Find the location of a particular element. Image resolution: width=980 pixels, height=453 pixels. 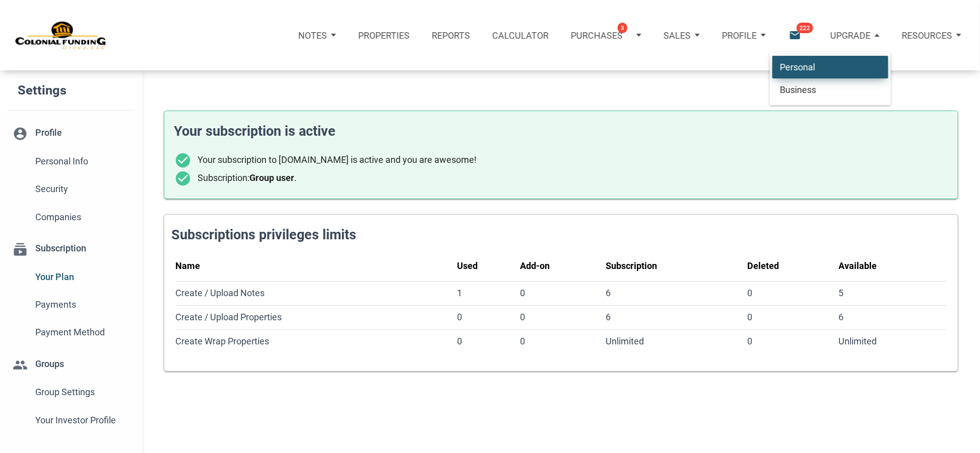

a: Upgrade PersonalBusiness is located at coordinates (855, 35).